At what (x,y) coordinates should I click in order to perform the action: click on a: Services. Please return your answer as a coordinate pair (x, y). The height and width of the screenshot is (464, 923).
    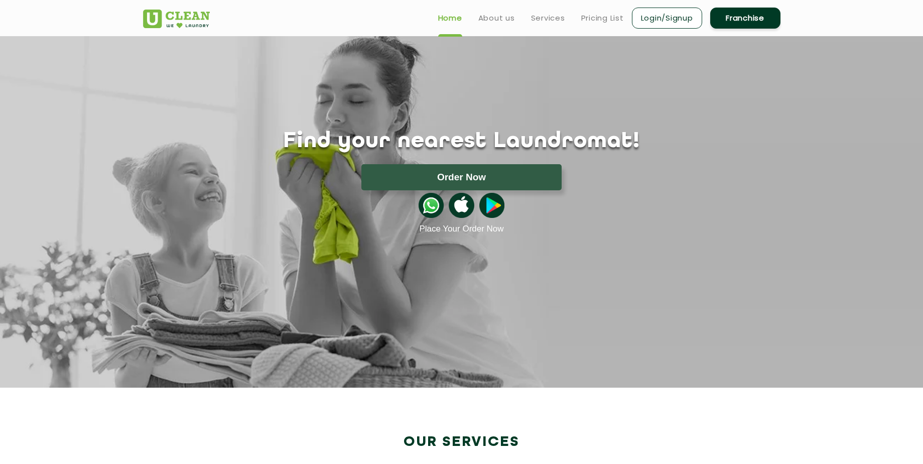
    Looking at the image, I should click on (548, 18).